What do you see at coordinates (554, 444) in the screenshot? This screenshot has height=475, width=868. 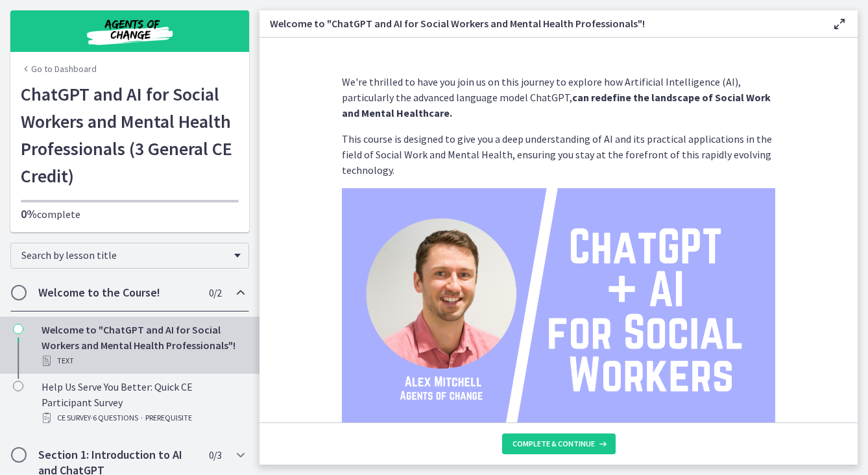 I see `span: Complete & continue` at bounding box center [554, 444].